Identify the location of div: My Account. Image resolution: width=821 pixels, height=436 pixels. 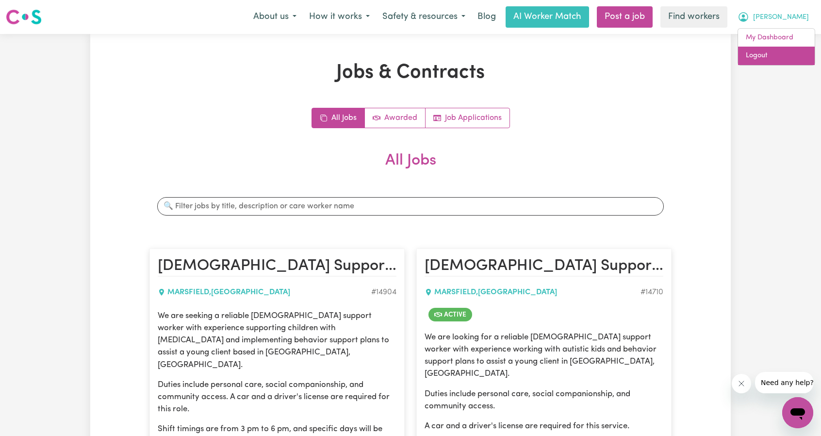
(776, 47).